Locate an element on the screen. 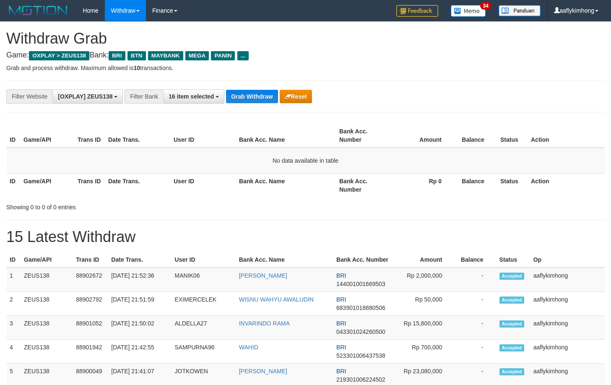 This screenshot has width=611, height=385. td: 2 is located at coordinates (13, 304).